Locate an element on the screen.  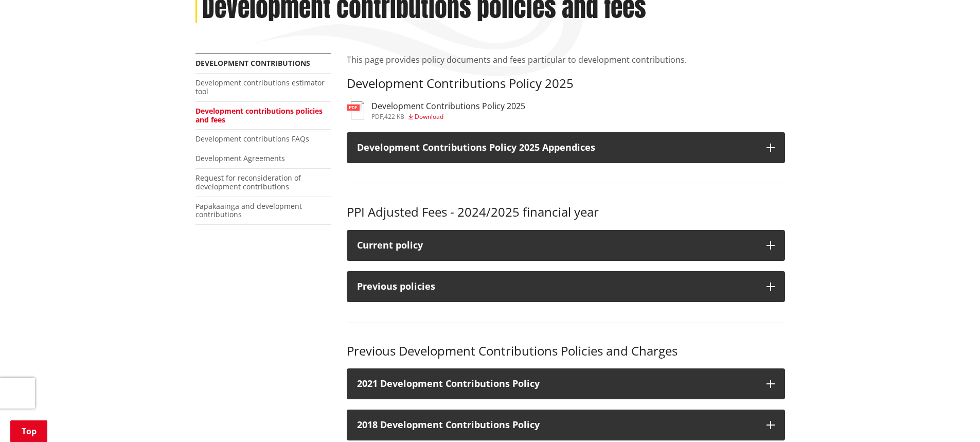
button: Previous policies is located at coordinates (566, 287).